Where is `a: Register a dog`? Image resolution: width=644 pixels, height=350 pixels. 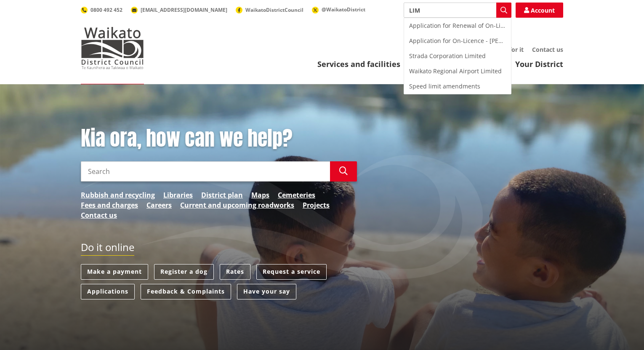
a: Register a dog is located at coordinates (184, 272).